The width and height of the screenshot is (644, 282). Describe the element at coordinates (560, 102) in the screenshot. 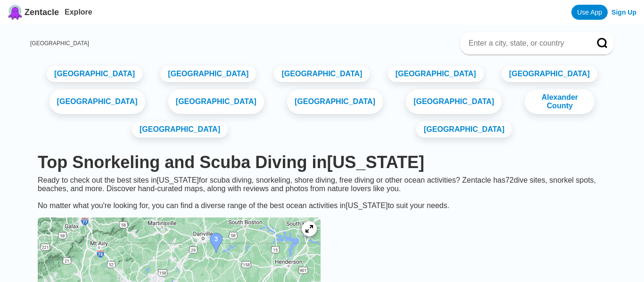

I see `a: Alexander County` at that location.